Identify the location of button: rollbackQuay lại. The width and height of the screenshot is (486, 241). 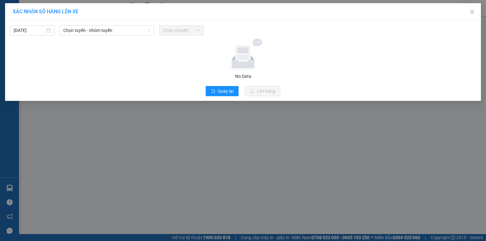
(222, 91).